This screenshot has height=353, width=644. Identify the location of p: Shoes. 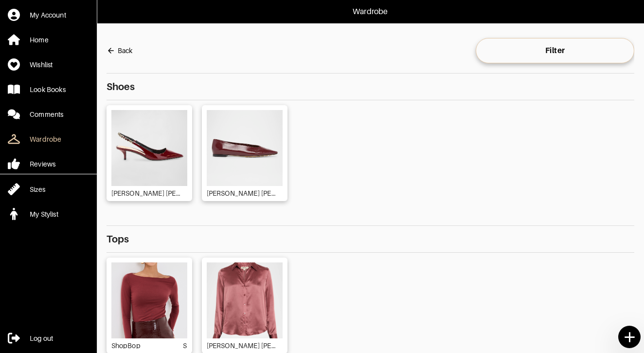
(370, 87).